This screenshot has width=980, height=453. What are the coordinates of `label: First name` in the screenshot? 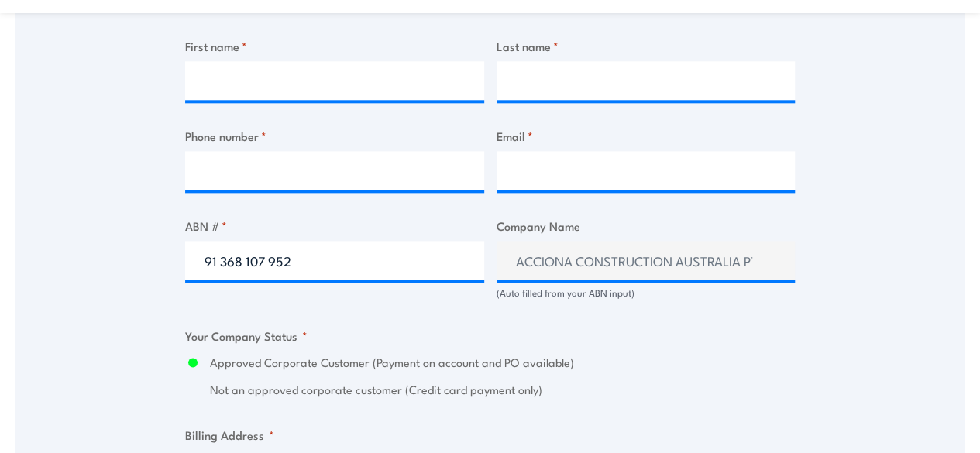 It's located at (335, 45).